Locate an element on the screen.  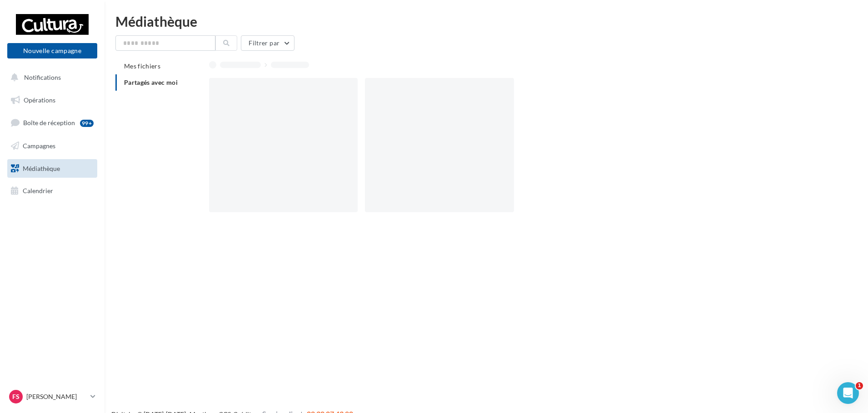
button: Filtrer par is located at coordinates (268, 43).